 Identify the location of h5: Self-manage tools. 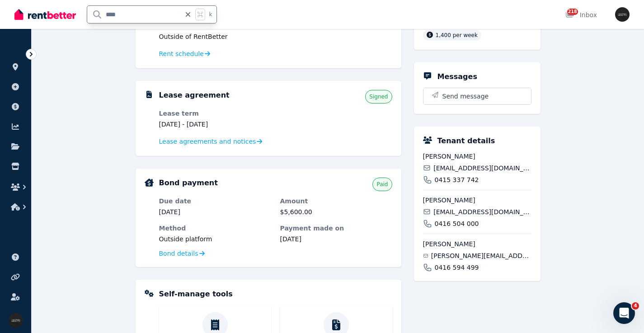
(196, 294).